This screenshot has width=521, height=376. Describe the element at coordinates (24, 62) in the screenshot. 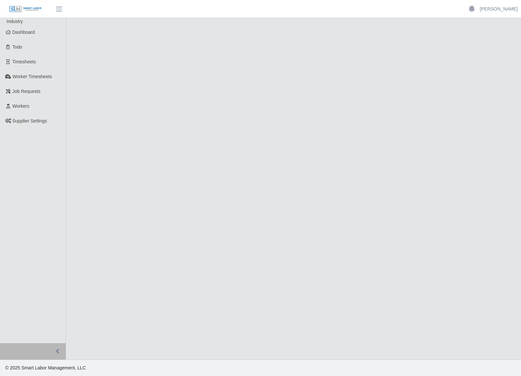

I see `span: Timesheets` at that location.